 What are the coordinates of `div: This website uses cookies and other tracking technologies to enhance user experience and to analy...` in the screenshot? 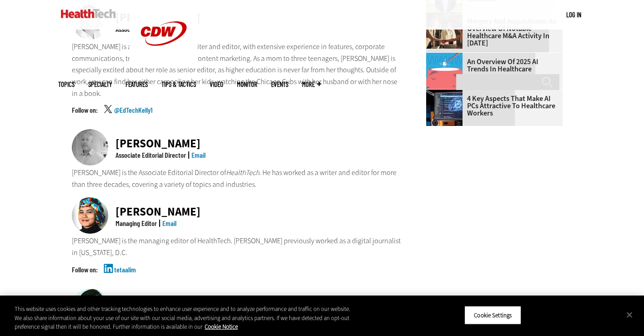 It's located at (184, 318).